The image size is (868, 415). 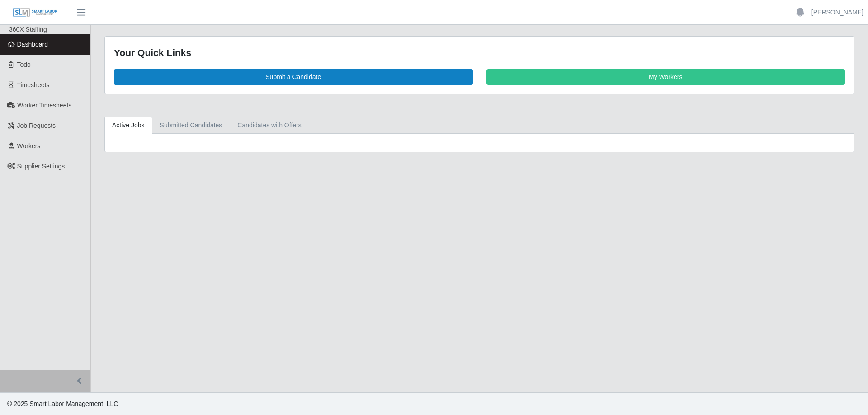 What do you see at coordinates (269, 125) in the screenshot?
I see `a: Candidates with Offers` at bounding box center [269, 125].